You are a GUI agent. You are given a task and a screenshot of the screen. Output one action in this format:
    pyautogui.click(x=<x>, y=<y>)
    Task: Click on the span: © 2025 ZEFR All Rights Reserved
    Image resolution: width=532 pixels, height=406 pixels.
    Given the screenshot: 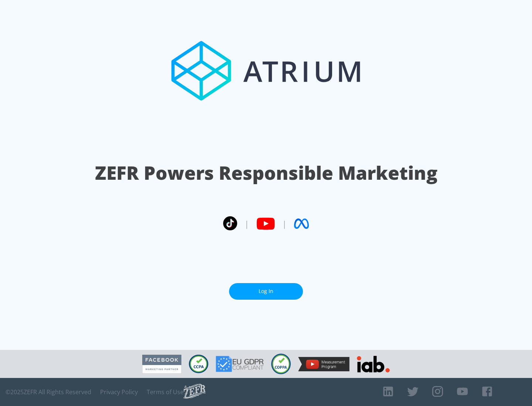 What is the action you would take?
    pyautogui.click(x=49, y=392)
    